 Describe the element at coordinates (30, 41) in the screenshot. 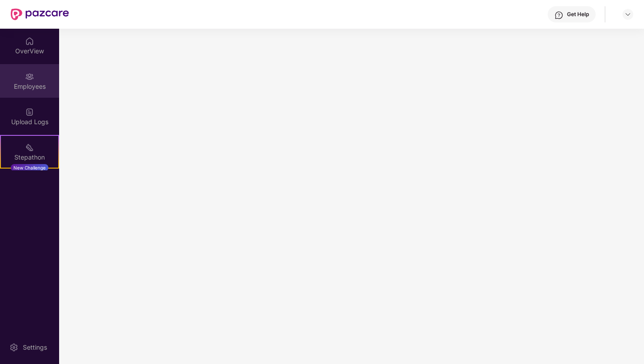

I see `img: svg+xml;base64,PHN2ZyBpZD0iSG9tZSIgeG1sbnM9Imh0dHA6Ly93d3cudzMub3JnLzIwMDAvc3ZnIiB3aWR0aD0iMjAiIG...` at that location.